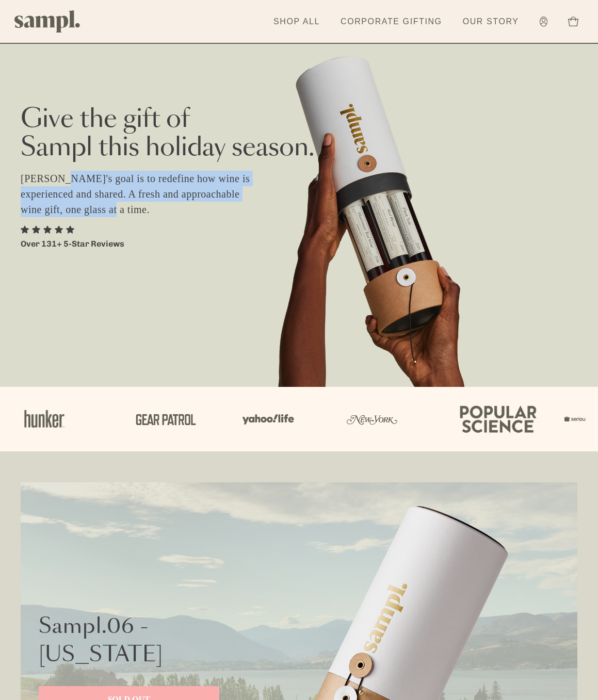 The image size is (598, 700). I want to click on p: Over 131+ 5-Star Reviews, so click(72, 244).